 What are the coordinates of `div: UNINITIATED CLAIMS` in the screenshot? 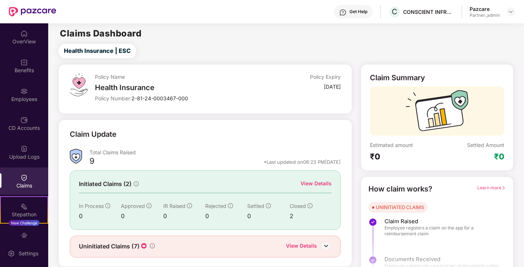 It's located at (400, 207).